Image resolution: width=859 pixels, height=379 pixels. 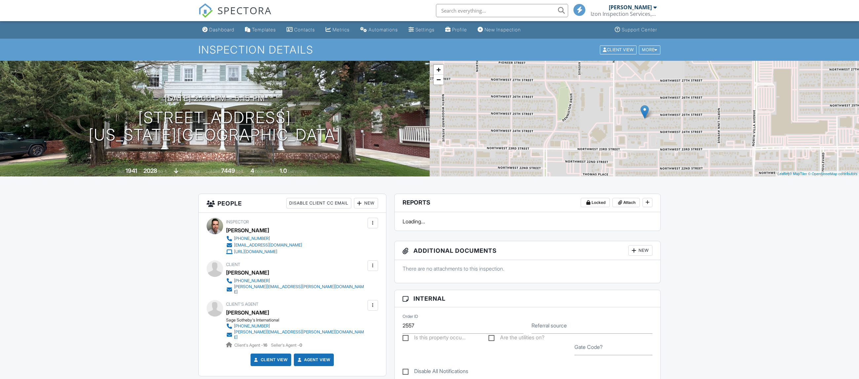 What do you see at coordinates (313, 360) in the screenshot?
I see `a: Agent View` at bounding box center [313, 360].